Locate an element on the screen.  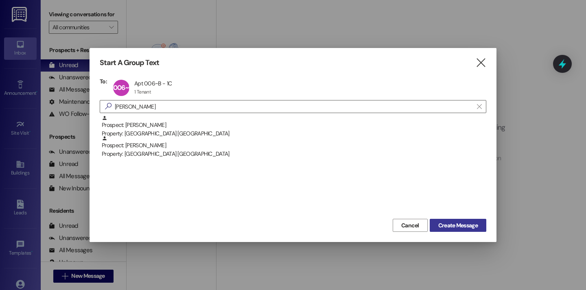
span: Cancel is located at coordinates (410, 225).